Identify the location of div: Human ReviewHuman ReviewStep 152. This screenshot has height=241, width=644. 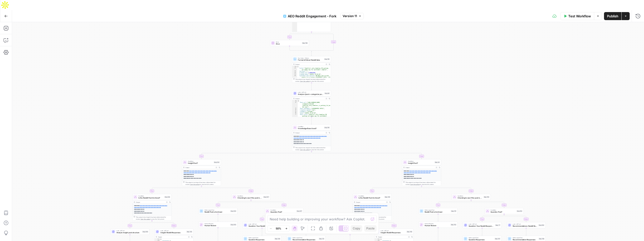
(438, 224).